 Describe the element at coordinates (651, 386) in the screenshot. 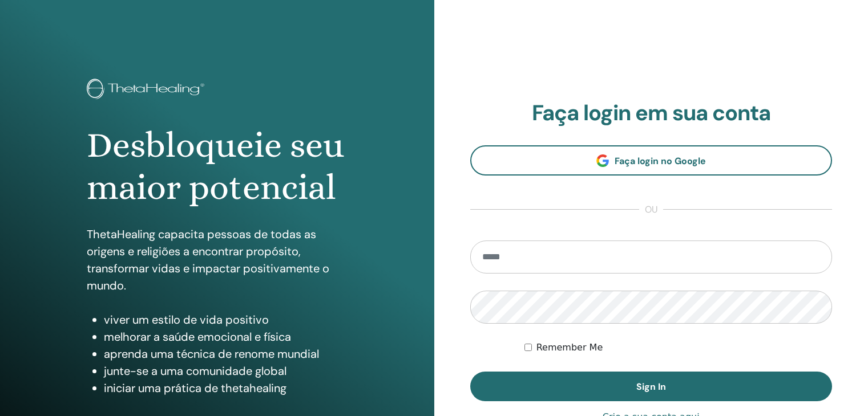

I see `button: Sign In` at that location.